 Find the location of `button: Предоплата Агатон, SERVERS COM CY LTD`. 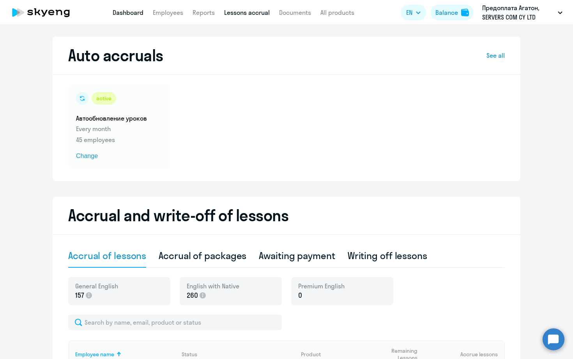

button: Предоплата Агатон, SERVERS COM CY LTD is located at coordinates (523, 12).